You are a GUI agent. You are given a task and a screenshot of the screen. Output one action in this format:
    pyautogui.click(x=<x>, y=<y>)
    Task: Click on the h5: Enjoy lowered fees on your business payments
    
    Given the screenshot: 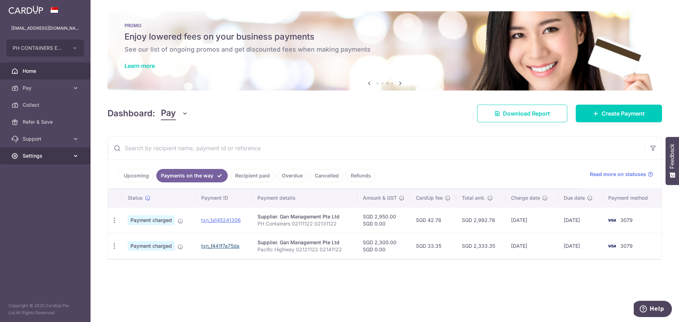 What is the action you would take?
    pyautogui.click(x=385, y=37)
    